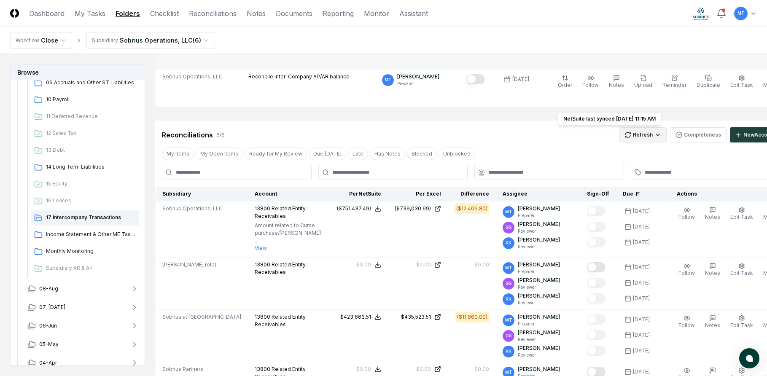  What do you see at coordinates (202, 194) in the screenshot?
I see `th: Subsidiary` at bounding box center [202, 194].